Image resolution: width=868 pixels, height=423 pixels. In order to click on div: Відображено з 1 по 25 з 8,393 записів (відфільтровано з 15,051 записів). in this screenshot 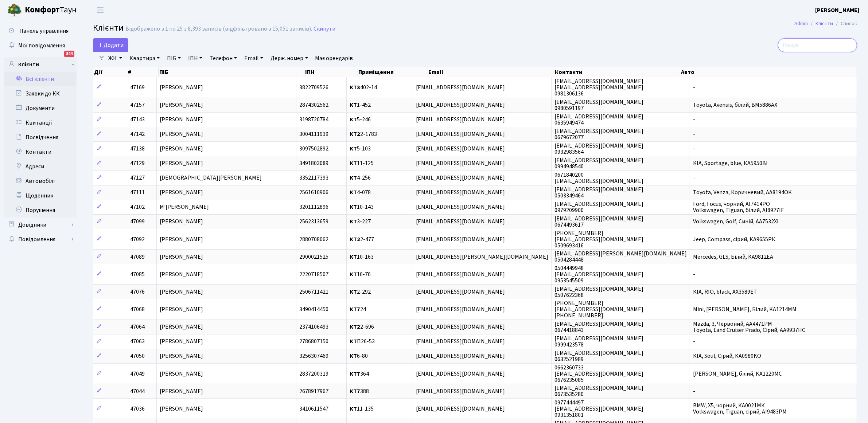, I will do `click(219, 29)`.